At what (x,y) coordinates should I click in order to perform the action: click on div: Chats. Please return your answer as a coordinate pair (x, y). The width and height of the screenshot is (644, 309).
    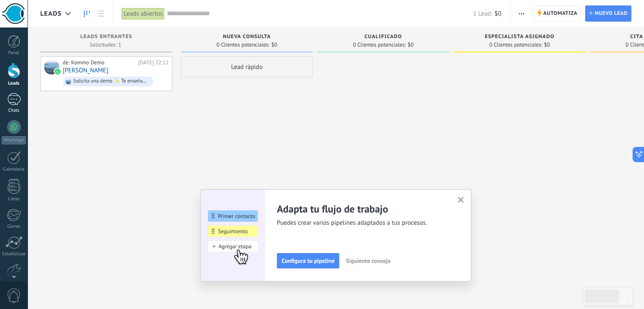
    Looking at the image, I should click on (14, 111).